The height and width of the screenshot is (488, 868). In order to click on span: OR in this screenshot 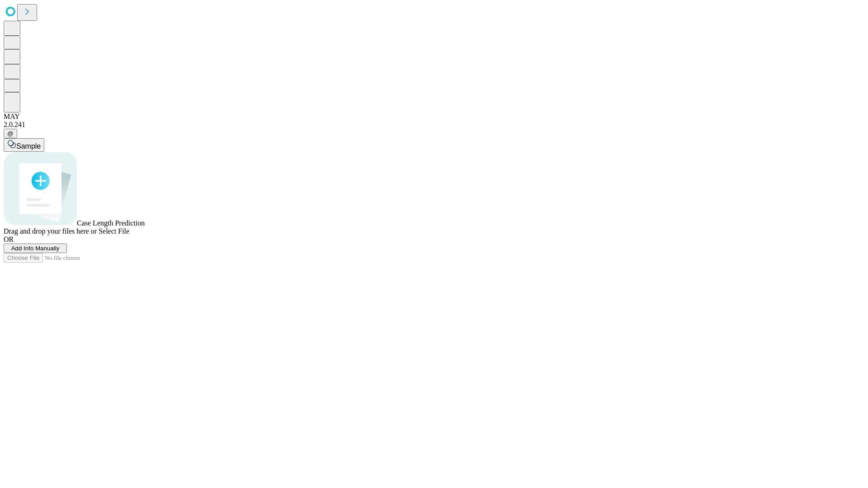, I will do `click(8, 239)`.